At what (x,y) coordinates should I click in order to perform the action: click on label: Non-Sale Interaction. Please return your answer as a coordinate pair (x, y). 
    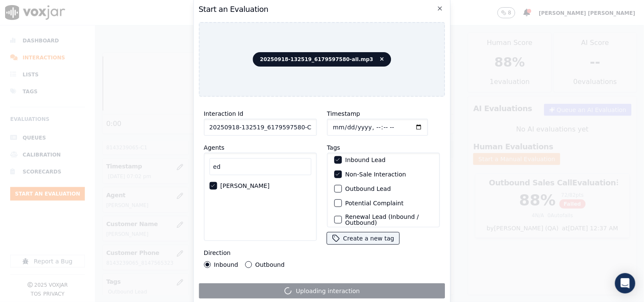
    Looking at the image, I should click on (375, 174).